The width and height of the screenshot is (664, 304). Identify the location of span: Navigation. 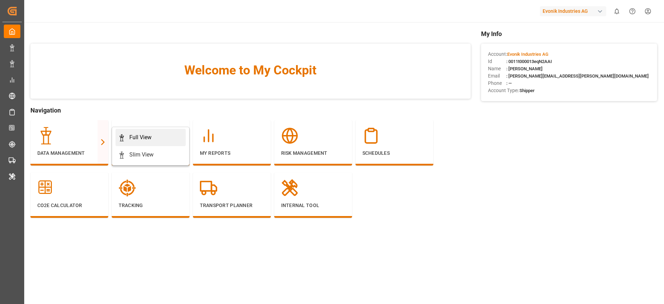
(250, 110).